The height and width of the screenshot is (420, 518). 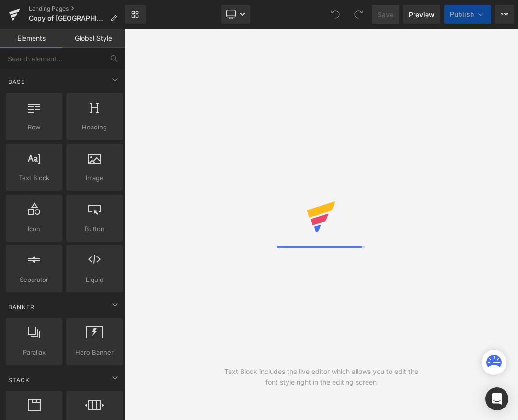 I want to click on a: Landing Pages, so click(x=77, y=8).